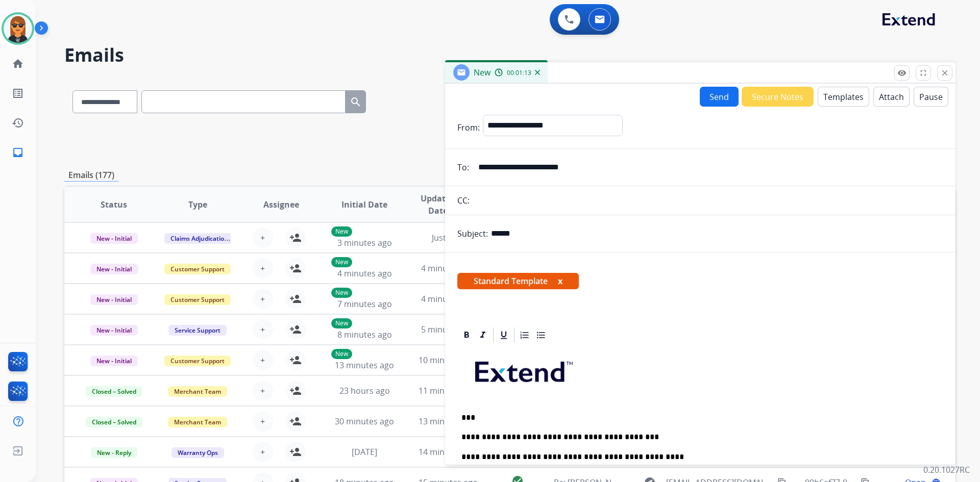 Image resolution: width=980 pixels, height=482 pixels. I want to click on span: Standard Template, so click(518, 281).